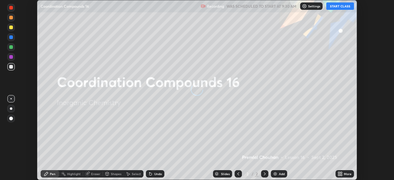 This screenshot has height=180, width=394. What do you see at coordinates (216, 6) in the screenshot?
I see `p: Recording` at bounding box center [216, 6].